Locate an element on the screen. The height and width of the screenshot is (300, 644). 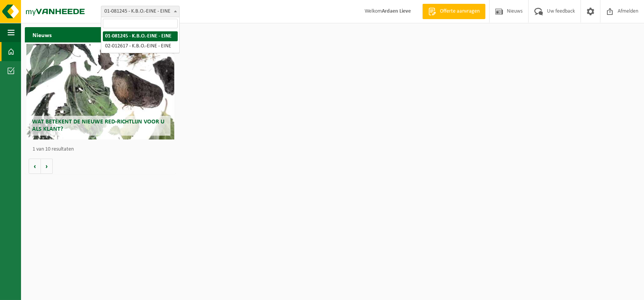
span: Wat betekent de nieuwe RED-richtlijn voor u als klant? is located at coordinates (98, 125).